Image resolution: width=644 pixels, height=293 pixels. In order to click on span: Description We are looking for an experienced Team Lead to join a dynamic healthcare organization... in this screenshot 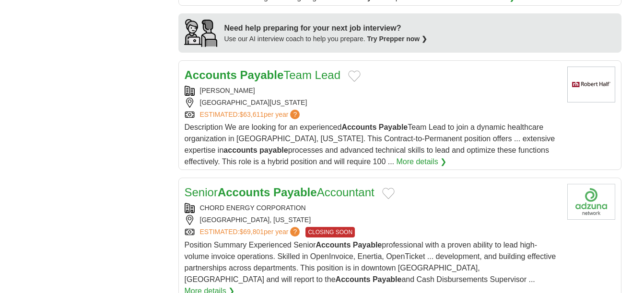, I will do `click(370, 144)`.